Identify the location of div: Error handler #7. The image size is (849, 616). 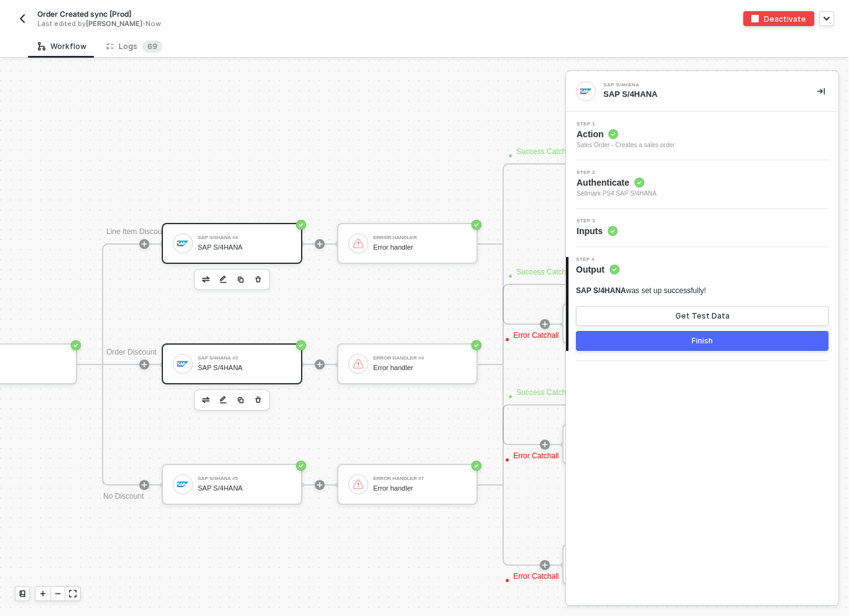
(420, 479).